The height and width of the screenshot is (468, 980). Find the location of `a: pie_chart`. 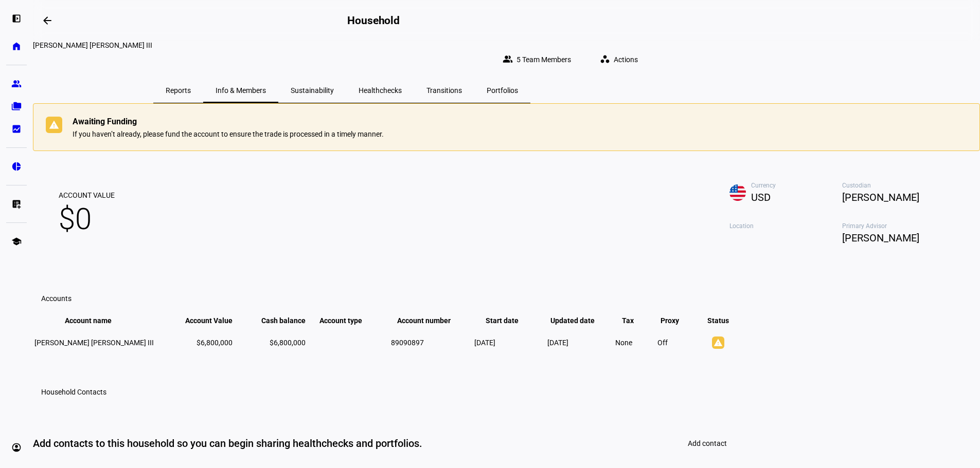

a: pie_chart is located at coordinates (16, 166).